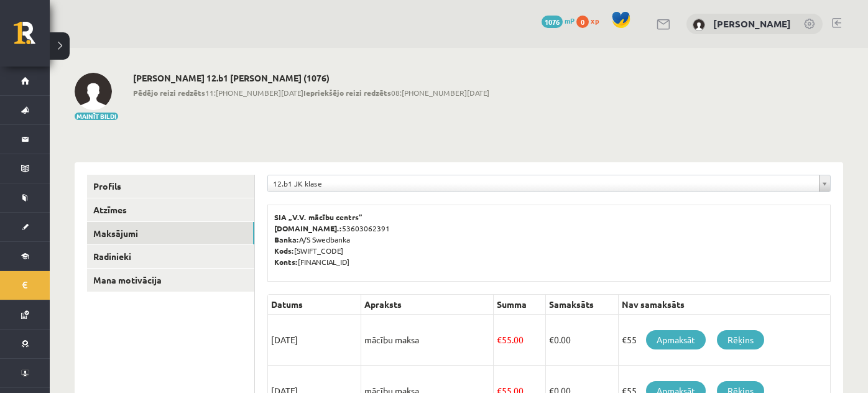 This screenshot has width=868, height=393. Describe the element at coordinates (558, 21) in the screenshot. I see `a: 1076 mP` at that location.